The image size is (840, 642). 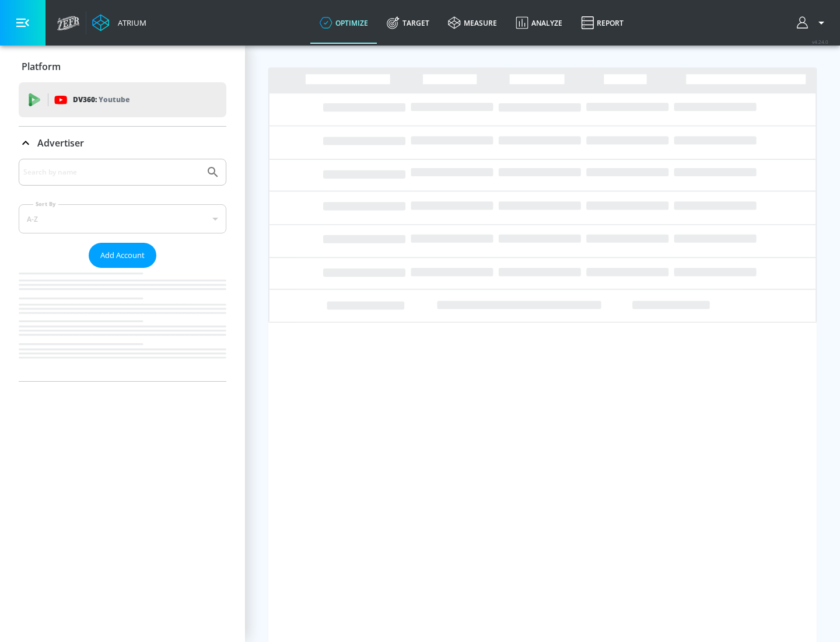 I want to click on button: Add Account, so click(x=122, y=255).